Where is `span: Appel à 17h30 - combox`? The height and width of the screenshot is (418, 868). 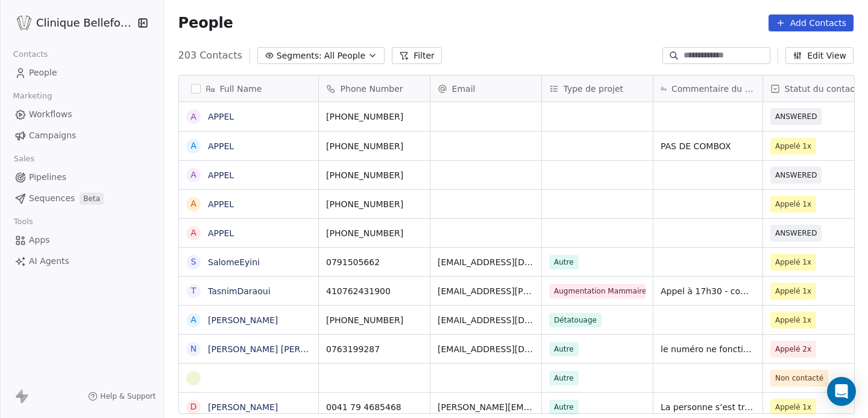
span: Appel à 17h30 - combox is located at coordinates (708, 291).